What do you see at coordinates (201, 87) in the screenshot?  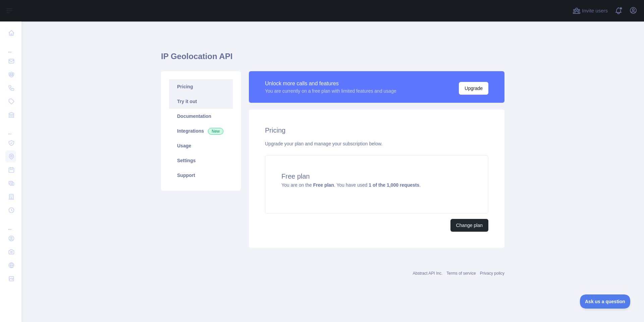 I see `a: Pricing` at bounding box center [201, 87].